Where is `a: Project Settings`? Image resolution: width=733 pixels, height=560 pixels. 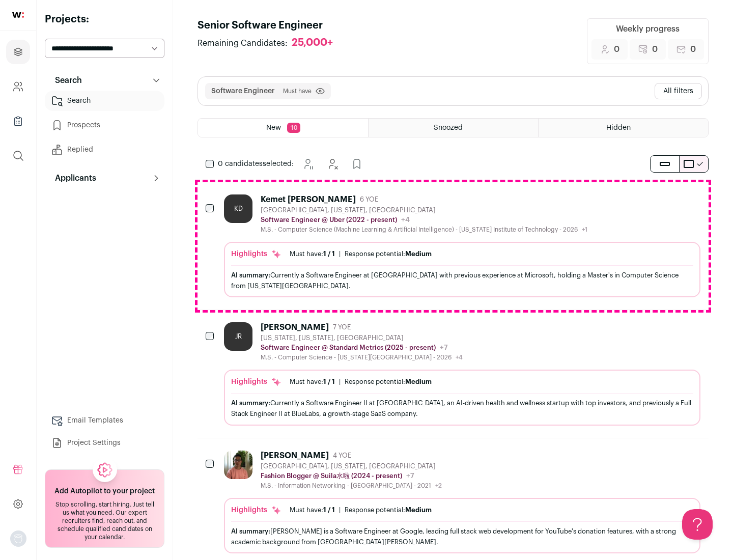 a: Project Settings is located at coordinates (105, 443).